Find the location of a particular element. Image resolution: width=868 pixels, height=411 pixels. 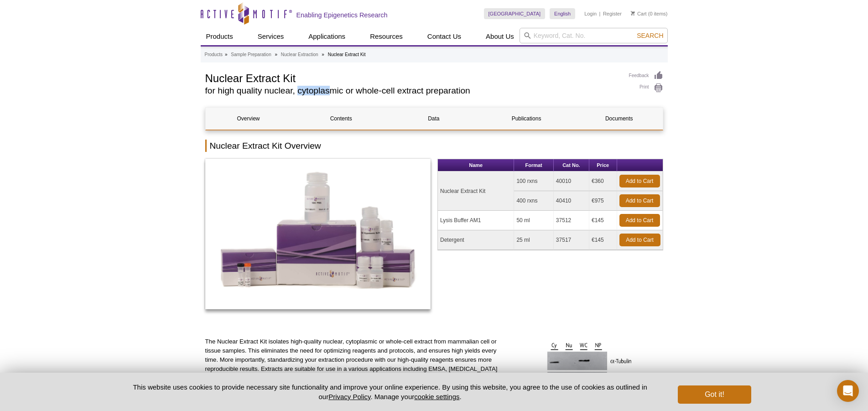

td: 400 rxns is located at coordinates (534, 201).